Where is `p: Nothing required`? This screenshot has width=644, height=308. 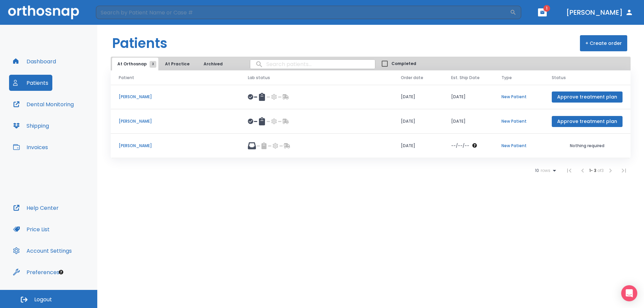
p: Nothing required is located at coordinates (587, 146).